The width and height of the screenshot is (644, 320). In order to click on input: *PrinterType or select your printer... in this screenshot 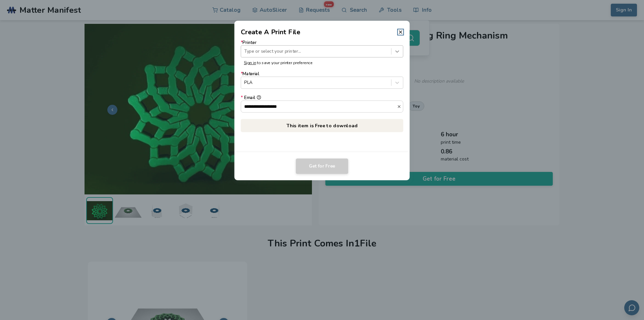, I will do `click(245, 51)`.